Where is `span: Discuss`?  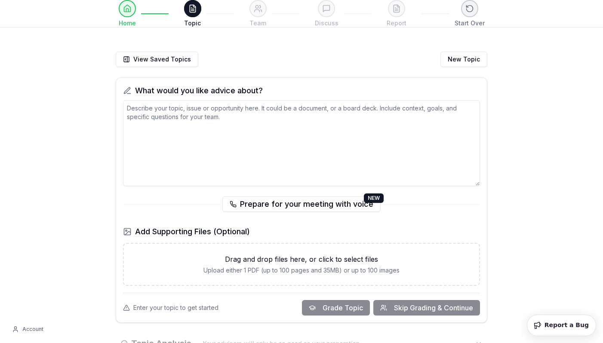 span: Discuss is located at coordinates (326, 23).